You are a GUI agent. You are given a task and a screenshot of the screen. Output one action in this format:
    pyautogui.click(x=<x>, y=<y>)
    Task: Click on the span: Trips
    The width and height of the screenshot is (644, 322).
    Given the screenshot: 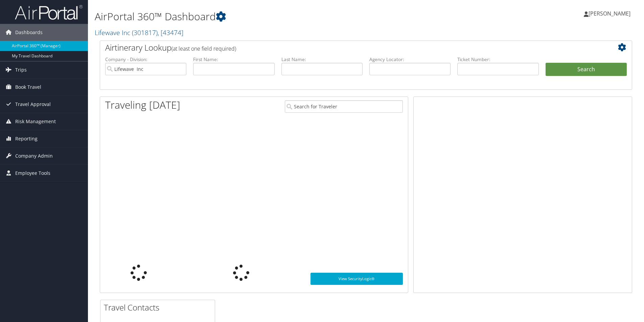 What is the action you would take?
    pyautogui.click(x=21, y=70)
    